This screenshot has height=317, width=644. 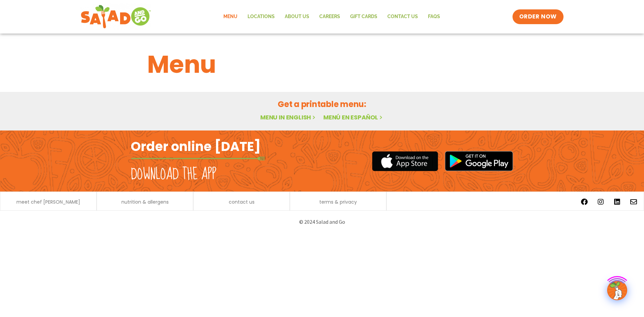 I want to click on a: Menu in English, so click(x=288, y=117).